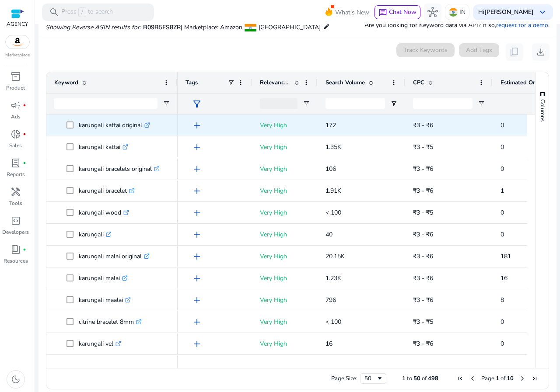 This screenshot has height=392, width=560. Describe the element at coordinates (423, 322) in the screenshot. I see `span: ₹3 - ₹5` at that location.